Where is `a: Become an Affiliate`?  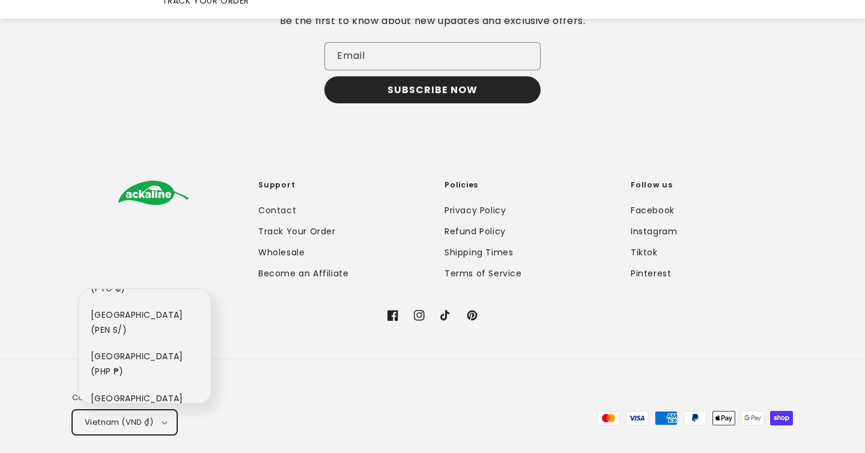 a: Become an Affiliate is located at coordinates (303, 273).